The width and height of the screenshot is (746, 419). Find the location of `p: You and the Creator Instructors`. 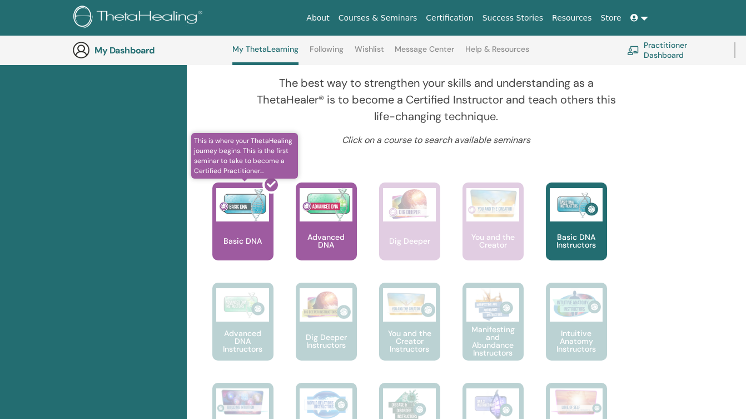

p: You and the Creator Instructors is located at coordinates (410, 341).